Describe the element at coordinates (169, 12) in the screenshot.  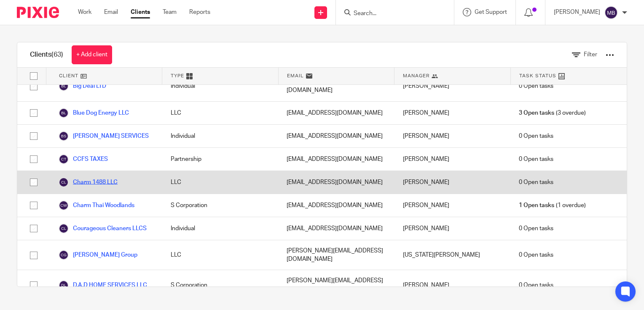
I see `a: Team` at that location.